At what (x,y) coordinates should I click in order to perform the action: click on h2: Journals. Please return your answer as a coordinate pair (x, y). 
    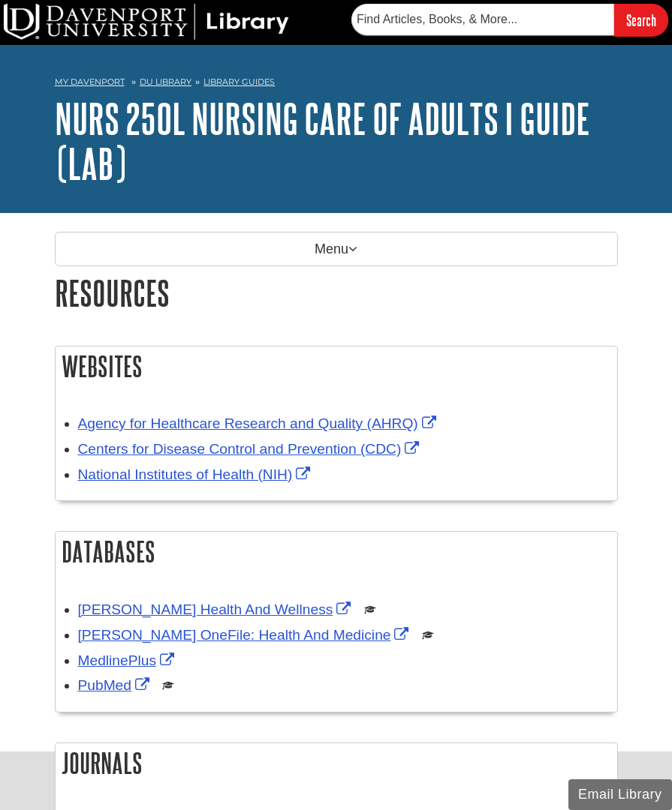
    Looking at the image, I should click on (336, 763).